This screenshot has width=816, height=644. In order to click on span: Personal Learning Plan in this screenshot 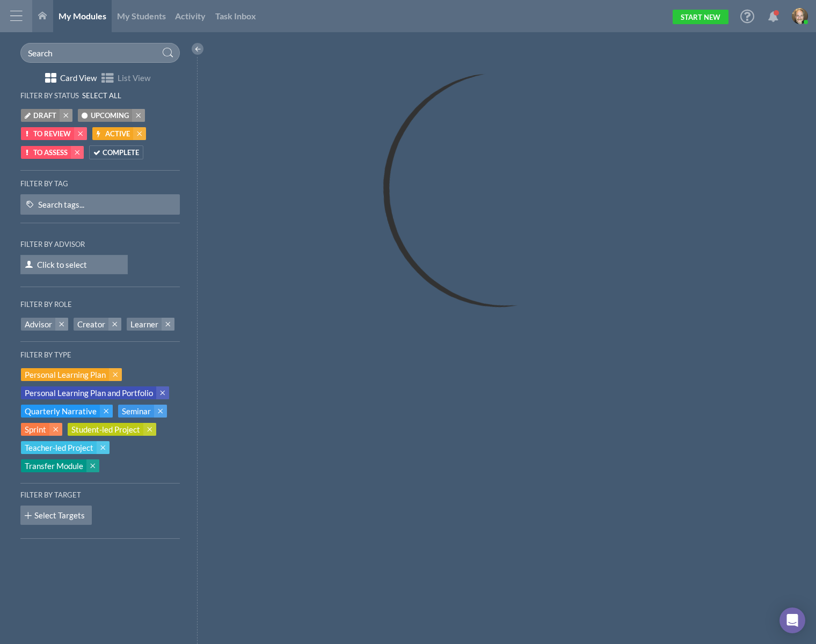, I will do `click(65, 375)`.